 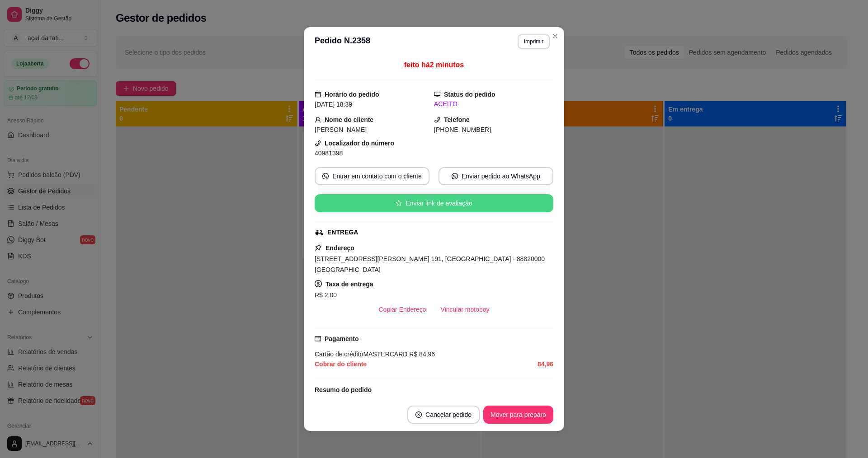 What do you see at coordinates (402, 310) in the screenshot?
I see `button: Copiar Endereço` at bounding box center [402, 310].